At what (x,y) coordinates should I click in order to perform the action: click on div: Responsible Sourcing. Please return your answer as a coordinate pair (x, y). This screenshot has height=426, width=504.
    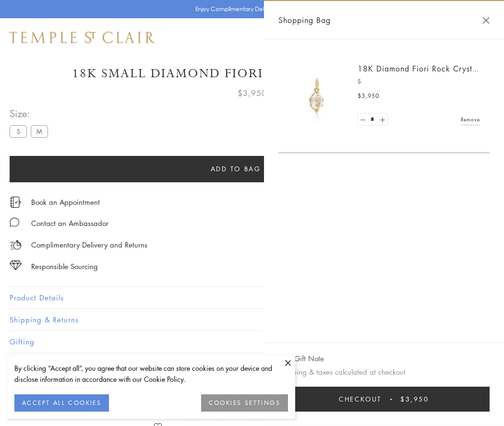
    Looking at the image, I should click on (65, 266).